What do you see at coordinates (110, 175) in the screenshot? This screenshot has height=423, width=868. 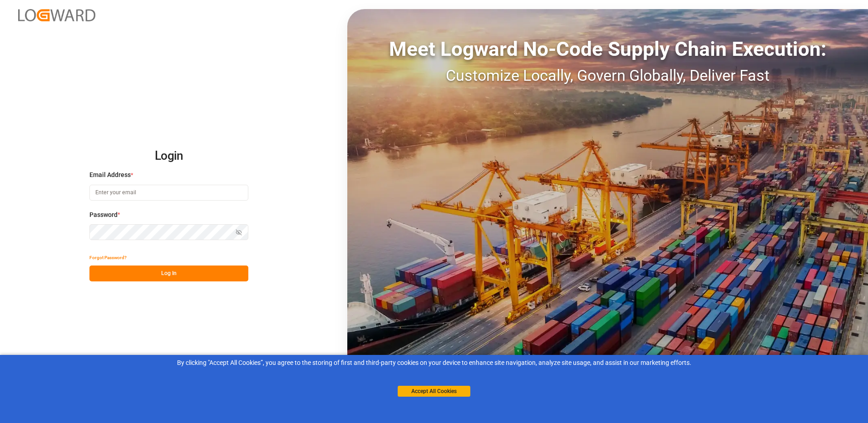 I see `span: Email Address` at bounding box center [110, 175].